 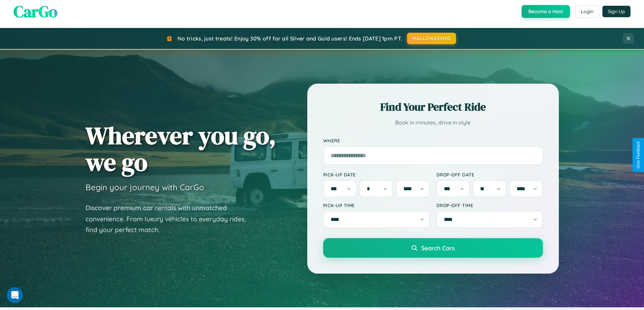 I want to click on span: Search Cars, so click(x=438, y=248).